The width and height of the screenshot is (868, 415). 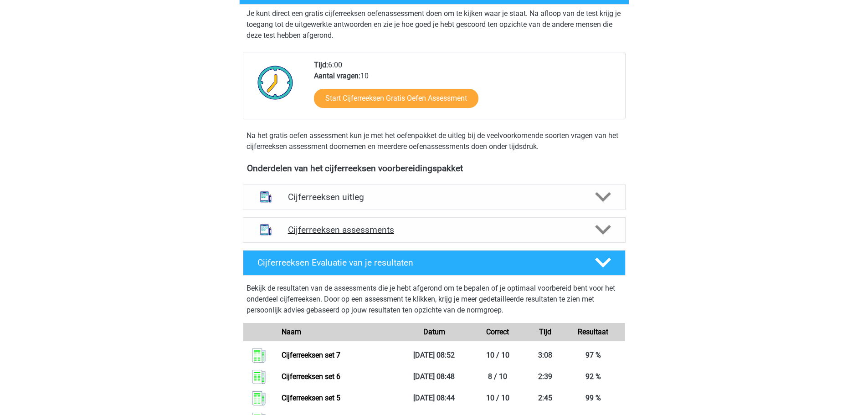 What do you see at coordinates (498, 332) in the screenshot?
I see `div: Correct` at bounding box center [498, 332].